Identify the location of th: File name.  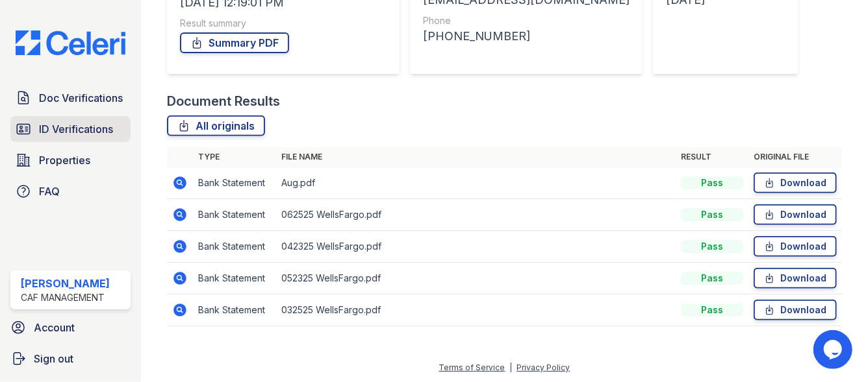
(475, 157).